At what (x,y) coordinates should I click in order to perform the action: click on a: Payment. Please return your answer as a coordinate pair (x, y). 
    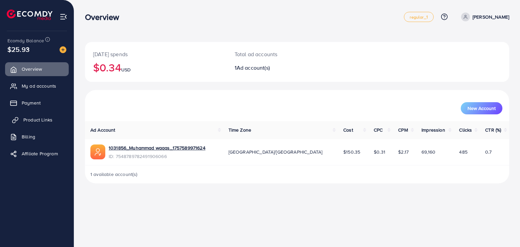
    Looking at the image, I should click on (37, 103).